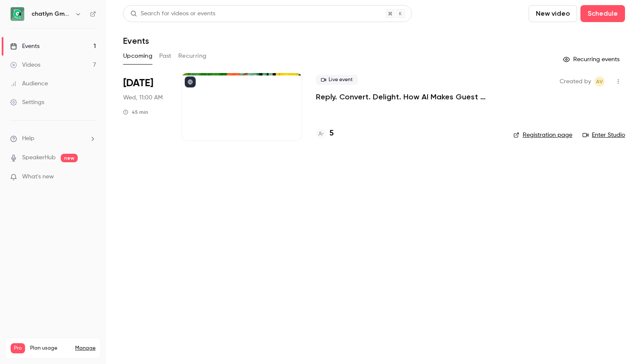 The image size is (642, 364). Describe the element at coordinates (165, 56) in the screenshot. I see `button: Past` at that location.